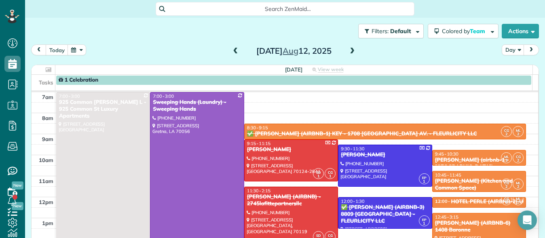 The height and width of the screenshot is (238, 545). Describe the element at coordinates (331, 70) in the screenshot. I see `span: View week` at that location.